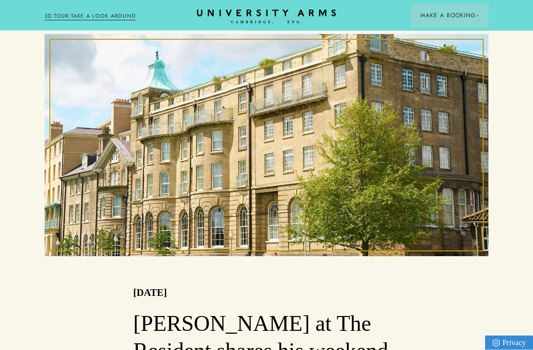 The image size is (533, 350). What do you see at coordinates (266, 145) in the screenshot?
I see `img: image-965cbf74f4edc1a4dafc1db8baedd5427c6ffa53-2500x1667-jpg` at bounding box center [266, 145].